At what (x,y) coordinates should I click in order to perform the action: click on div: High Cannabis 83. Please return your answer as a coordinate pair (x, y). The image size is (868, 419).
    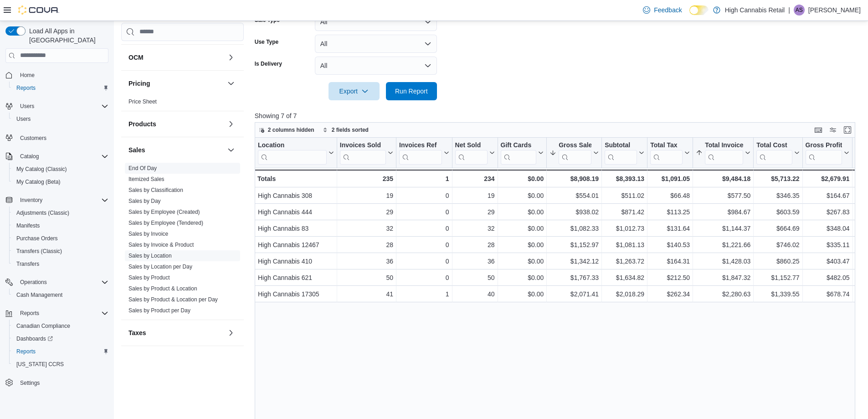
    Looking at the image, I should click on (295, 228).